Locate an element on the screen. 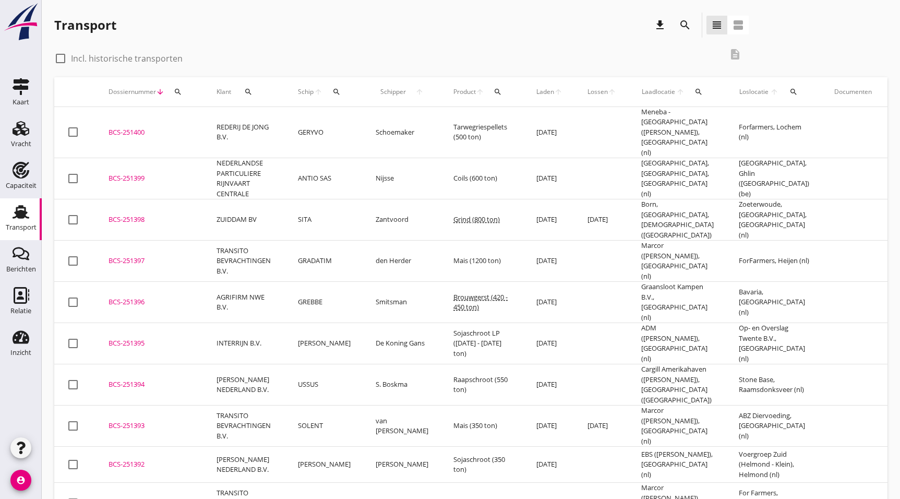 The height and width of the screenshot is (499, 900). div: BCS-251392 is located at coordinates (150, 464).